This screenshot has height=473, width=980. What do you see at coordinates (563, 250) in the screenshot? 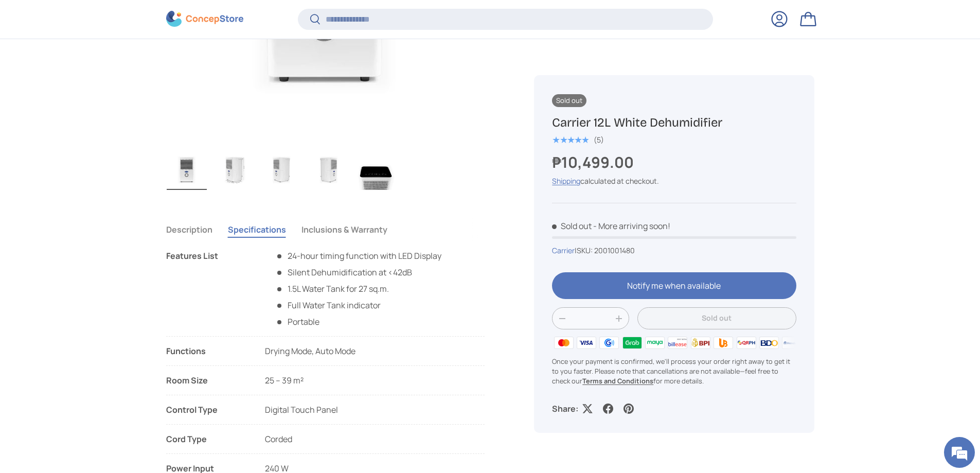
I see `a: Carrier` at bounding box center [563, 250].